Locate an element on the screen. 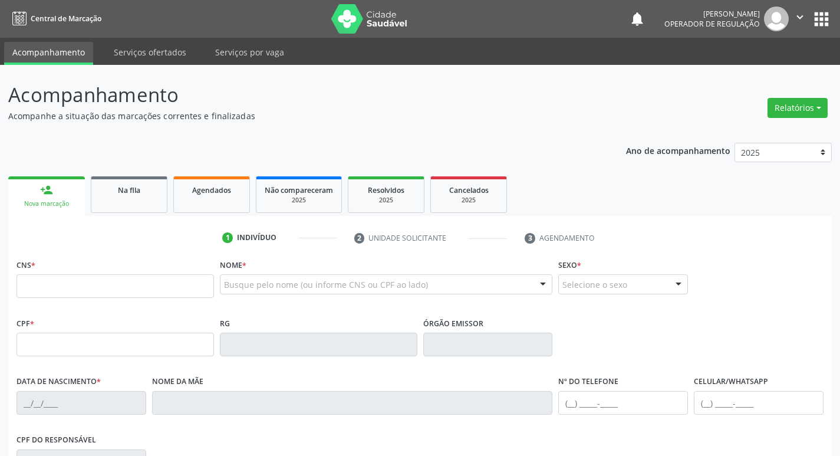 This screenshot has width=840, height=456. span: Cancelados is located at coordinates (469, 190).